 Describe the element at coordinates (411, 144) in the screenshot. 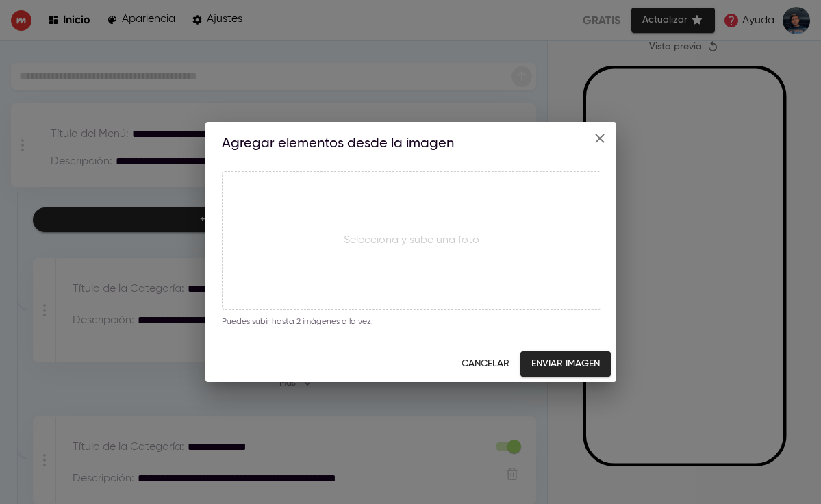

I see `h2: Agregar elementos desde la imagen` at that location.